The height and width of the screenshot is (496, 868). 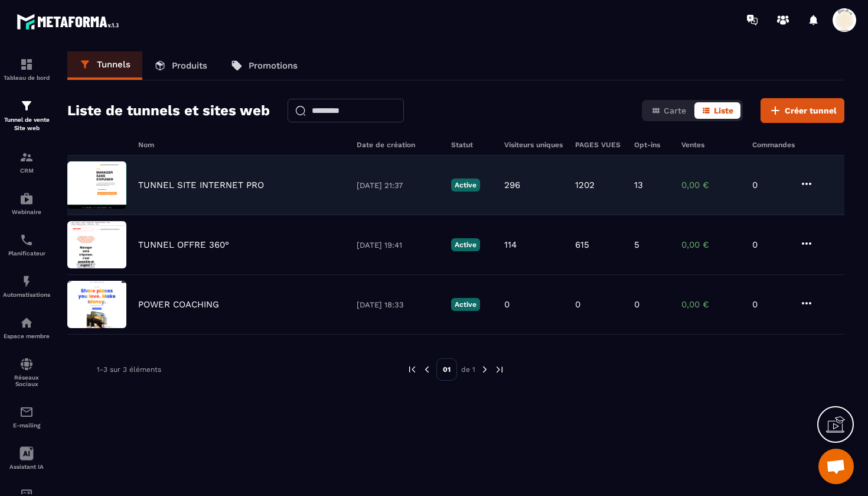 What do you see at coordinates (27, 116) in the screenshot?
I see `a: formationformationTunnel de vente Site web` at bounding box center [27, 116].